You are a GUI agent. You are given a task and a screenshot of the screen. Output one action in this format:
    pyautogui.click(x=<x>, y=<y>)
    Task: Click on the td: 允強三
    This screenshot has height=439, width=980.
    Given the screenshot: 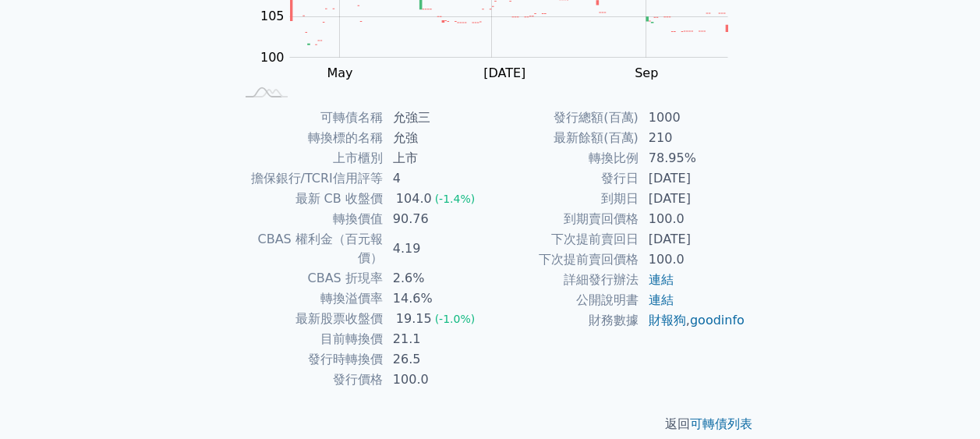 What is the action you would take?
    pyautogui.click(x=437, y=118)
    